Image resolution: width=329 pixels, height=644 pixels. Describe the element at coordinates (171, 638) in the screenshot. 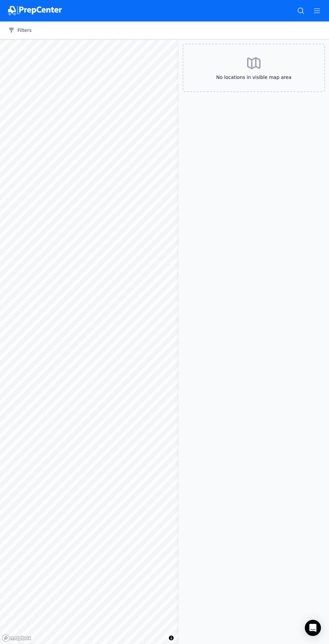

I see `span: Toggle attribution` at that location.